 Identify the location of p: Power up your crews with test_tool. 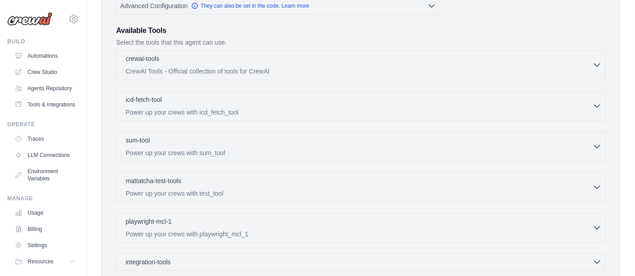
(359, 194).